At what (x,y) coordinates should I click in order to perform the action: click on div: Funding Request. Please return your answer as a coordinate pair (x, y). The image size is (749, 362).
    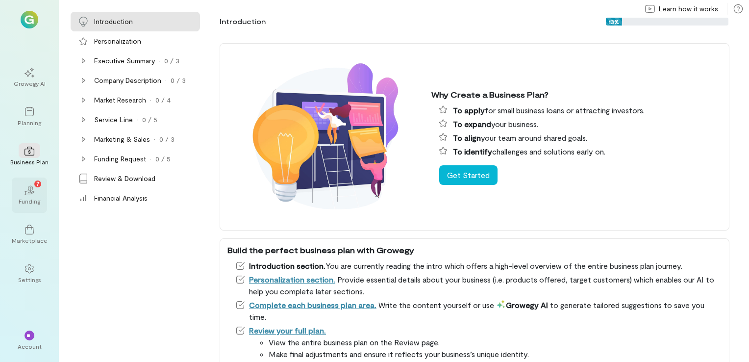
    Looking at the image, I should click on (120, 159).